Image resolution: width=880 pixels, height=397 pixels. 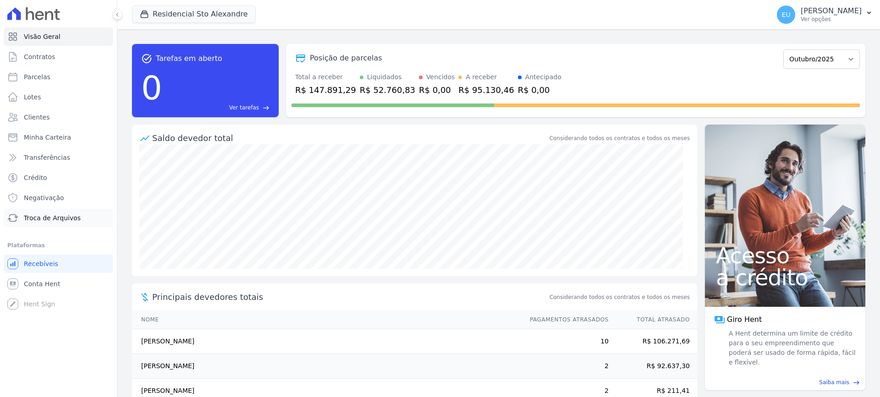 I want to click on a: Conta Hent, so click(x=58, y=284).